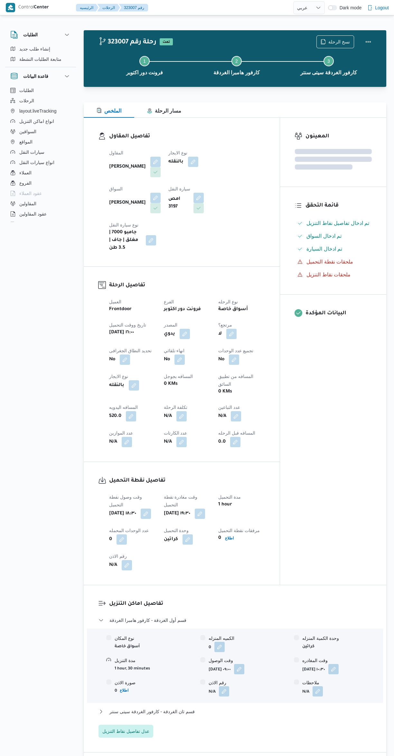  What do you see at coordinates (152, 712) in the screenshot?
I see `span: قسم ثان الغردقة - كارفور الغردقة سيتى سنتر` at bounding box center [152, 712].